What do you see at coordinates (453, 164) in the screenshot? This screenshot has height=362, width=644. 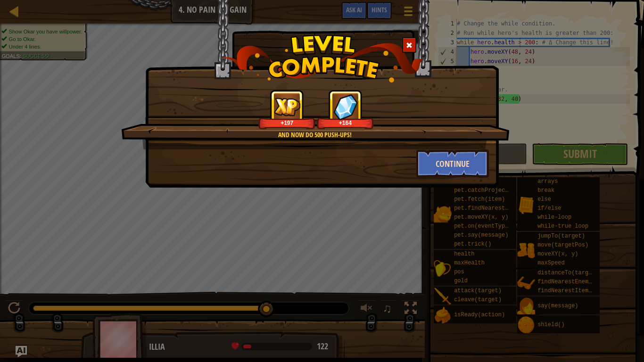 I see `button: Continue` at bounding box center [453, 164].